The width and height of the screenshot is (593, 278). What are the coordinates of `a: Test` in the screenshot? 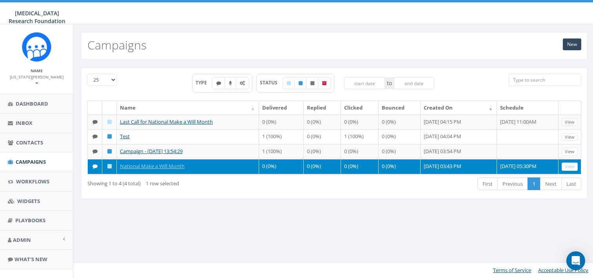 It's located at (125, 136).